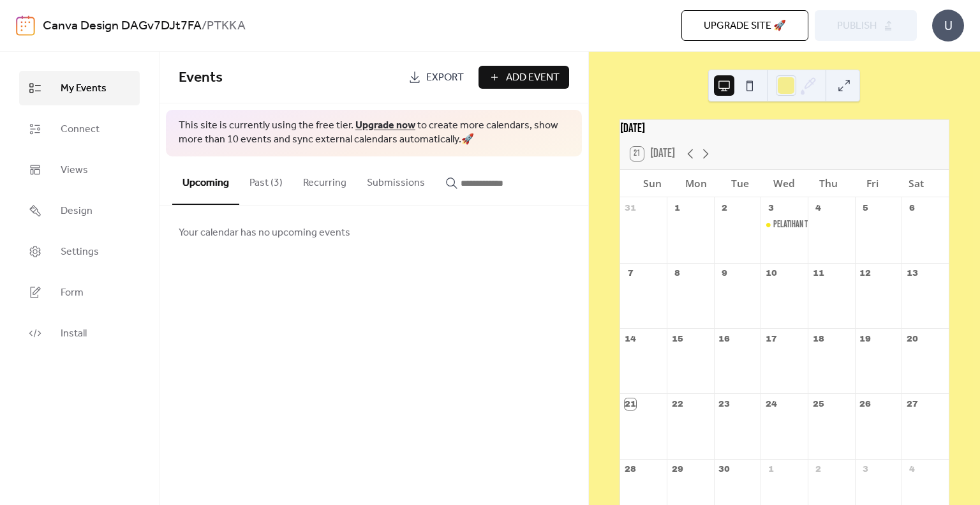 The height and width of the screenshot is (505, 980). What do you see at coordinates (630, 208) in the screenshot?
I see `div: 31` at bounding box center [630, 208].